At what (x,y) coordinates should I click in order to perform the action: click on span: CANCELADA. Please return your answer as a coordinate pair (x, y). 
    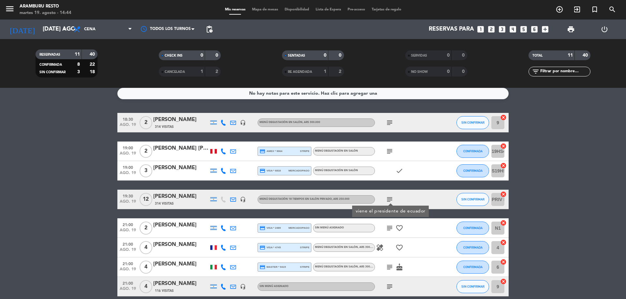
    Looking at the image, I should click on (175, 72).